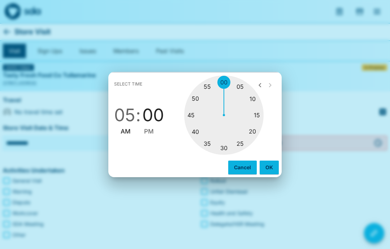  Describe the element at coordinates (149, 131) in the screenshot. I see `button: PM` at that location.